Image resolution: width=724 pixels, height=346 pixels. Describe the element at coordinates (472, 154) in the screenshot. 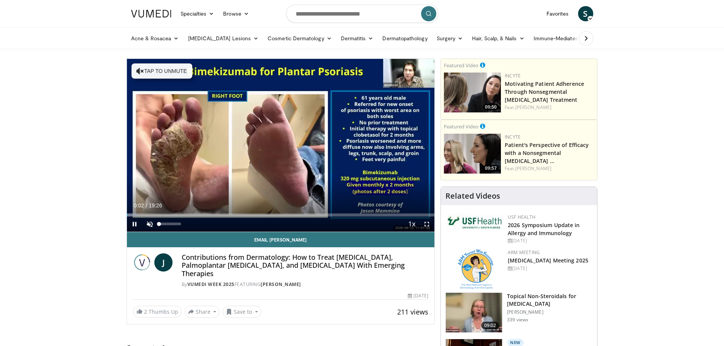

I see `img: 2c48d197-61e9-423b-8908-6c4d7e1deb64.png.150x105_q85_crop-smart_upscale.jpg` at that location.